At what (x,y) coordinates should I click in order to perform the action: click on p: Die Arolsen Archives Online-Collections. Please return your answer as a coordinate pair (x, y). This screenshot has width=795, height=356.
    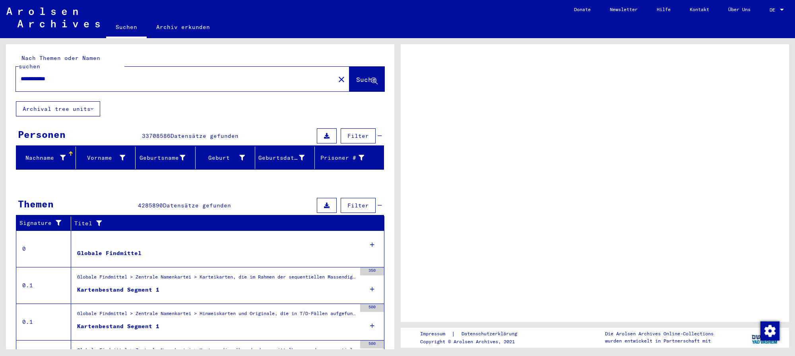
    Looking at the image, I should click on (659, 334).